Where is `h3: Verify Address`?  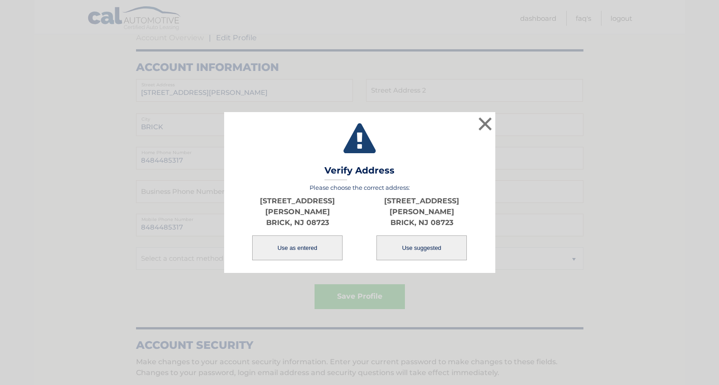
h3: Verify Address is located at coordinates (359, 173).